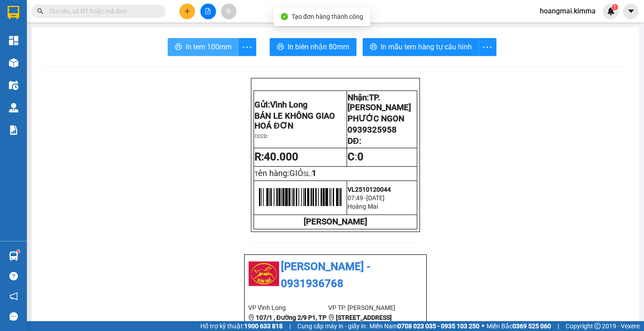  Describe the element at coordinates (360, 157) in the screenshot. I see `span: 0` at that location.